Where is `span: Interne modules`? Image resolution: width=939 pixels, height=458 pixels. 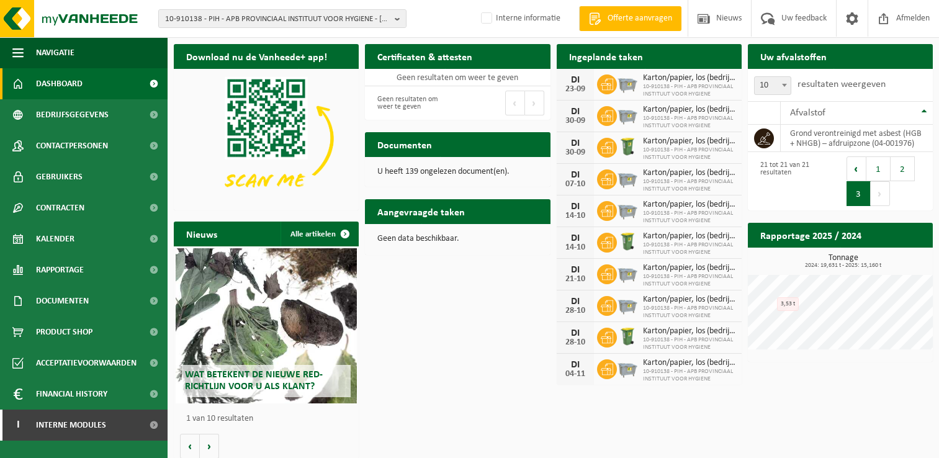
span: Interne modules is located at coordinates (71, 425).